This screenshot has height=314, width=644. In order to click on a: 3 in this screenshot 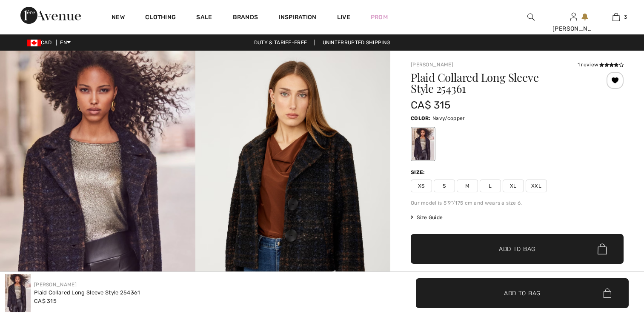, I will do `click(616, 17)`.